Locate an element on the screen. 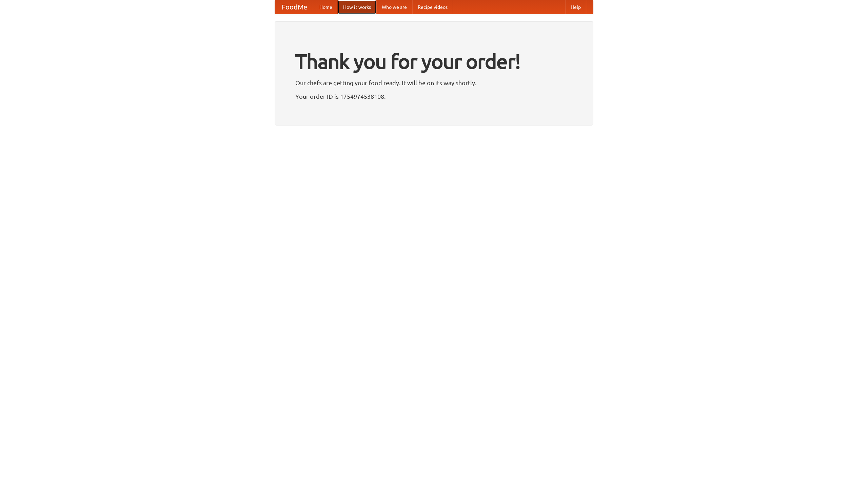 This screenshot has width=868, height=480. a: Help is located at coordinates (575, 7).